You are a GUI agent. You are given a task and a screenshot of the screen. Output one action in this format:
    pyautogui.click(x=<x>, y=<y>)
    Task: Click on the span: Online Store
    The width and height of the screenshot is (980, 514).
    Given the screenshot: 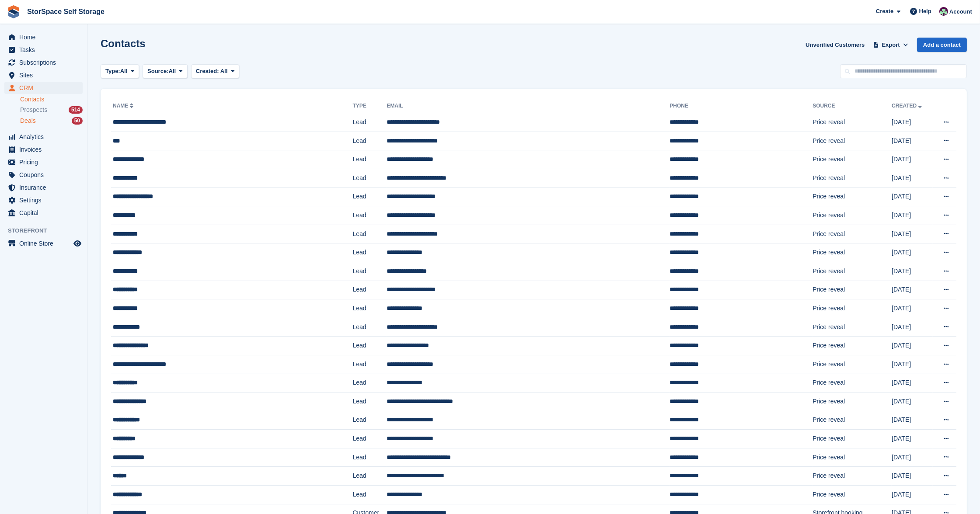 What is the action you would take?
    pyautogui.click(x=45, y=243)
    